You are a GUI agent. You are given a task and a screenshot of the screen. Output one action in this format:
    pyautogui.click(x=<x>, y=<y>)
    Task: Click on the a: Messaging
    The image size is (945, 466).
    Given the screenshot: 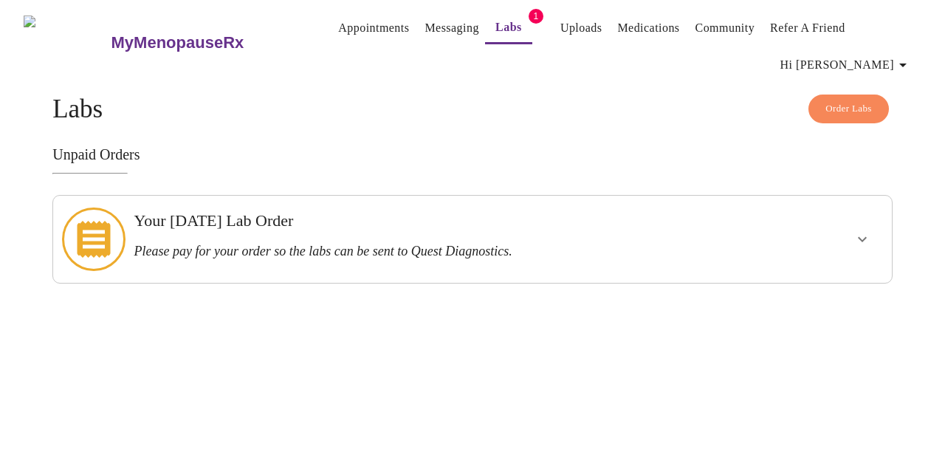 What is the action you would take?
    pyautogui.click(x=451, y=28)
    